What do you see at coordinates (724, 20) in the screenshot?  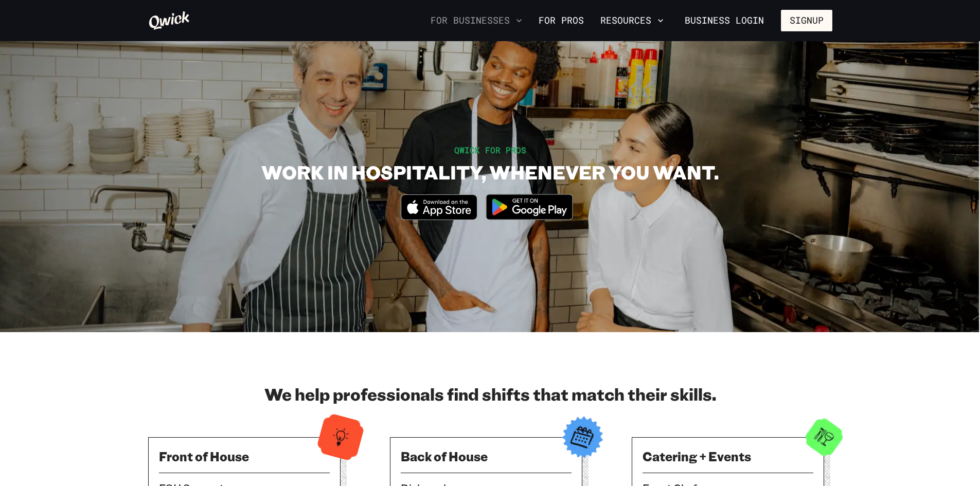 I see `a: Business Login` at bounding box center [724, 20].